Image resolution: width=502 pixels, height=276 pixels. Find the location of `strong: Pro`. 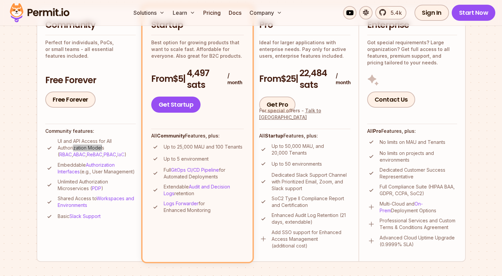

strong: Pro is located at coordinates (377, 131).